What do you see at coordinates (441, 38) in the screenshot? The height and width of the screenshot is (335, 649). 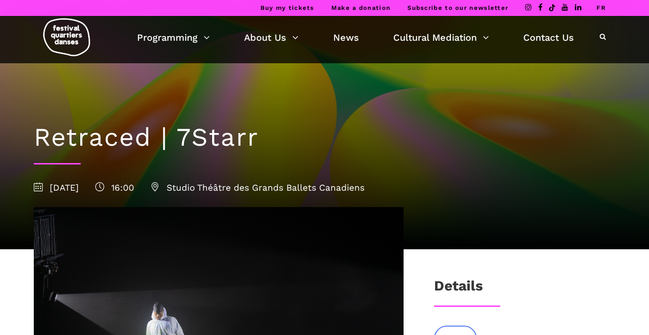 I see `a: Cultural Mediation` at bounding box center [441, 38].